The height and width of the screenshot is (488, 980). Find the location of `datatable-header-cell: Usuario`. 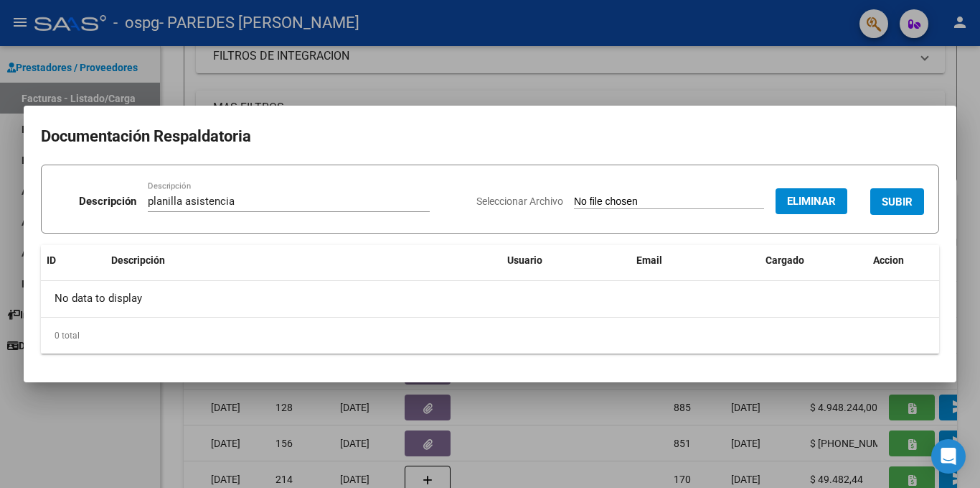

datatable-header-cell: Usuario is located at coordinates (567, 260).